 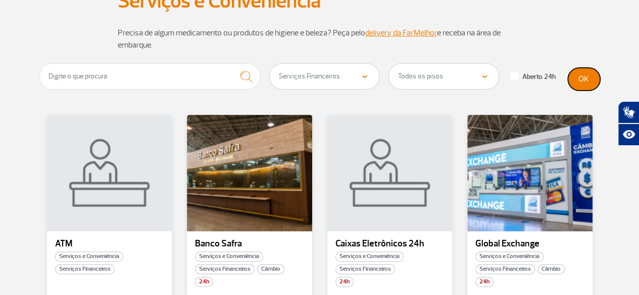 I want to click on button: Abrir recursos assistivos., so click(x=629, y=134).